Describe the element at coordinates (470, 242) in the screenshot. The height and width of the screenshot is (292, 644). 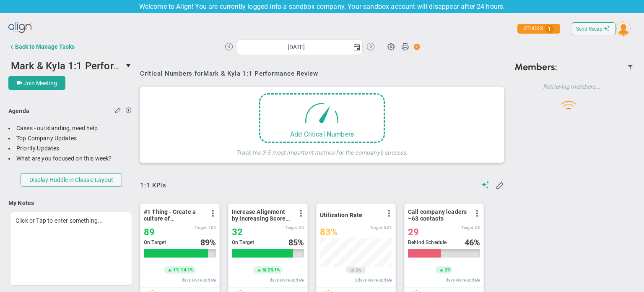
I see `span: 46` at that location.